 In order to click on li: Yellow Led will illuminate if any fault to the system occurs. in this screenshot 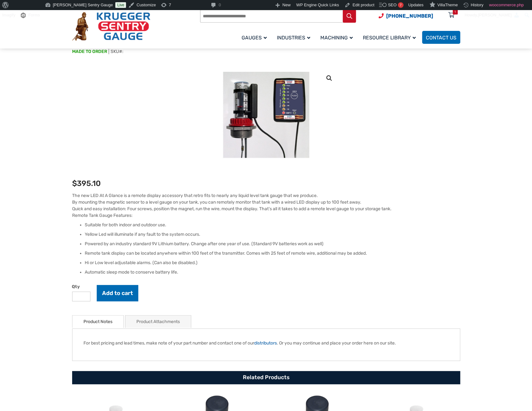, I will do `click(272, 234)`.